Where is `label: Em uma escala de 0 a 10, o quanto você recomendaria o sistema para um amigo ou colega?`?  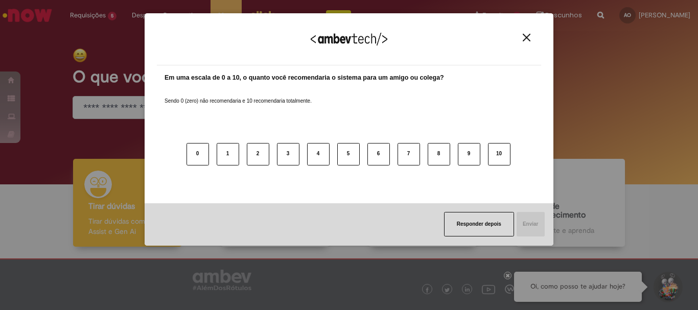 label: Em uma escala de 0 a 10, o quanto você recomendaria o sistema para um amigo ou colega? is located at coordinates (304, 78).